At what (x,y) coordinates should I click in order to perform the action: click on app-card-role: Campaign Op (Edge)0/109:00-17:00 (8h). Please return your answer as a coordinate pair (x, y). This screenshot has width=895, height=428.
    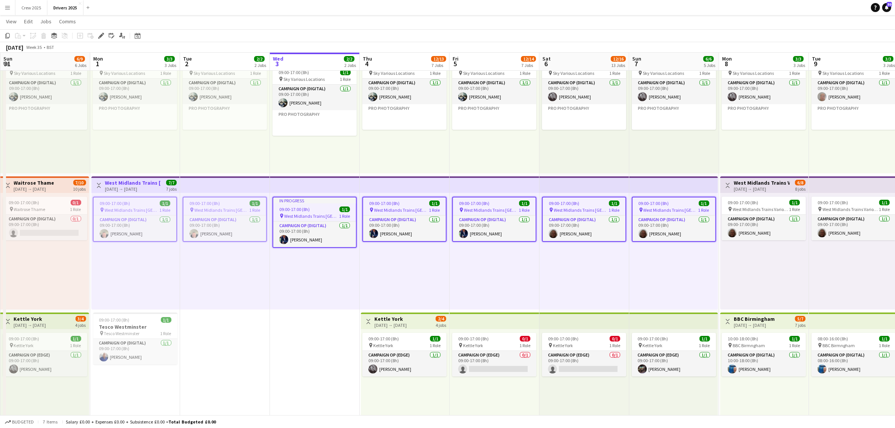
    Looking at the image, I should click on (584, 363).